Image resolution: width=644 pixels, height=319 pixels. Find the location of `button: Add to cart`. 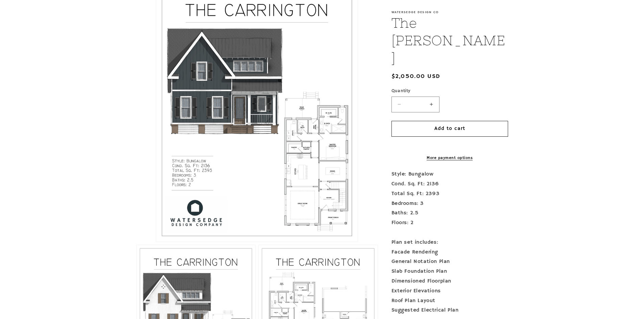

button: Add to cart is located at coordinates (449, 129).